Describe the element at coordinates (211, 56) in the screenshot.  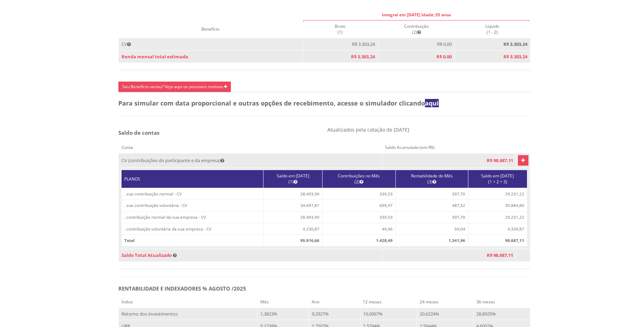
I see `td: Renda mensal total estimada` at that location.